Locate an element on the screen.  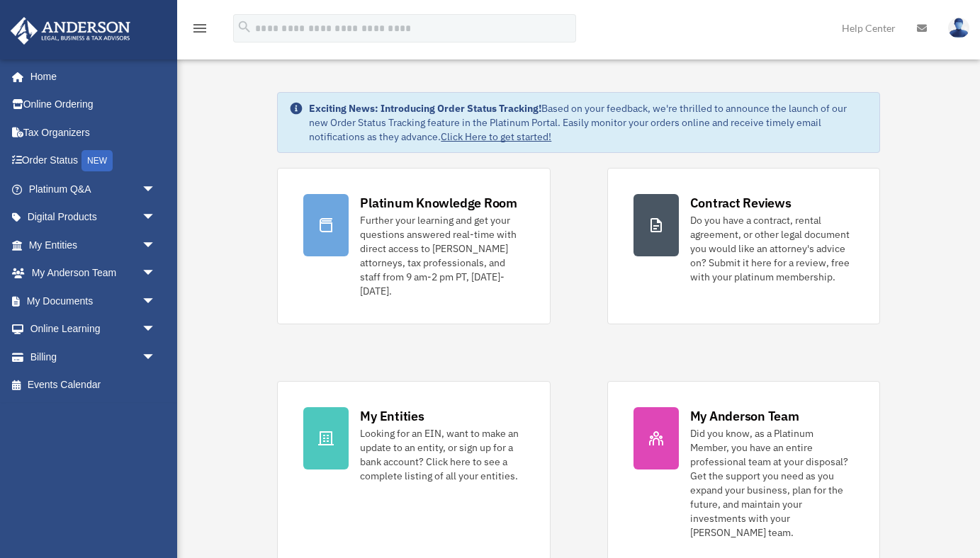
a: Digital Productsarrow_drop_down is located at coordinates (94, 218).